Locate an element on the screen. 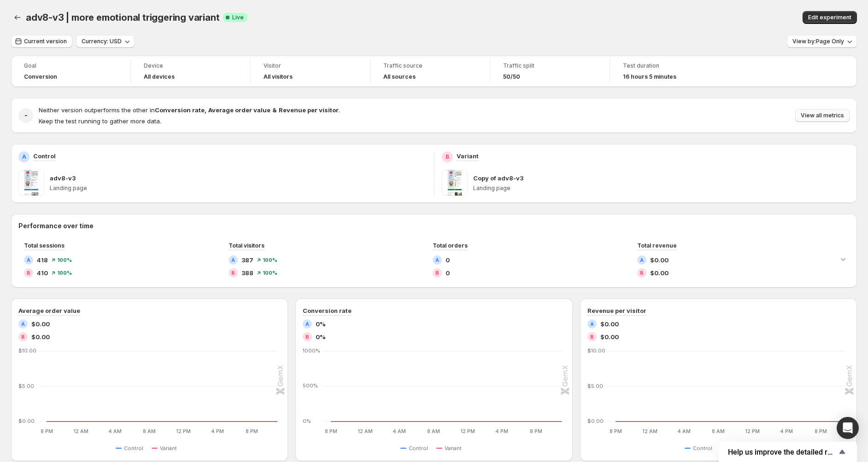  span: Help us improve the detailed report for A/B campaigns is located at coordinates (782, 452).